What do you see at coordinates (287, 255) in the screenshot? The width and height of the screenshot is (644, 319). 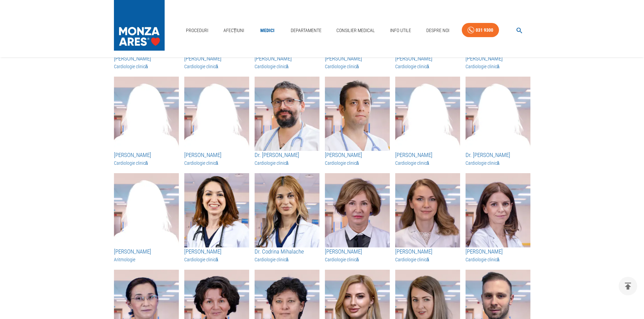 I see `a: Dr. Codrina MihalacheCardiologie clinică` at bounding box center [287, 255].